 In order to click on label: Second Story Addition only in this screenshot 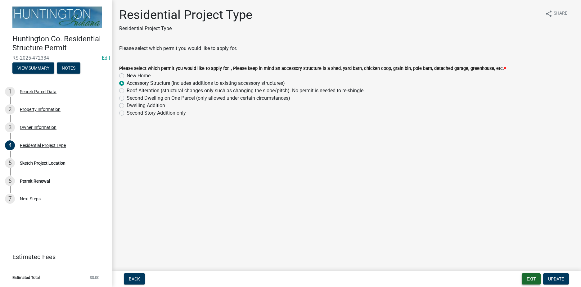, I will do `click(156, 113)`.